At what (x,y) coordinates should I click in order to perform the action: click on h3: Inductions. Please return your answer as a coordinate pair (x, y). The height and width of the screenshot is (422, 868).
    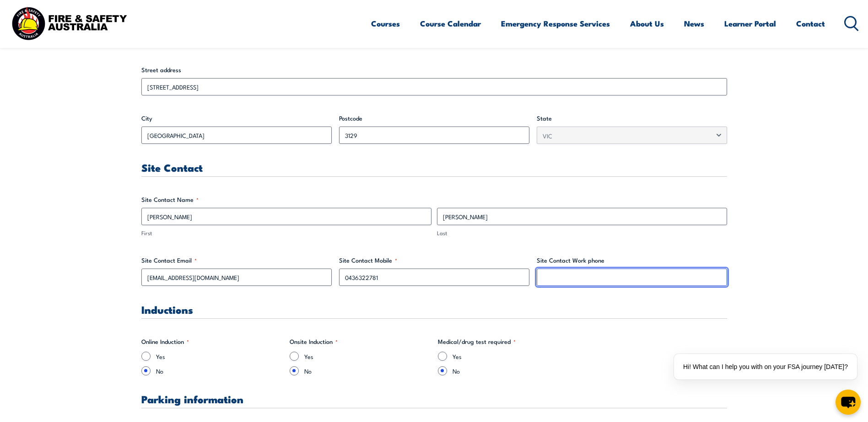
    Looking at the image, I should click on (434, 310).